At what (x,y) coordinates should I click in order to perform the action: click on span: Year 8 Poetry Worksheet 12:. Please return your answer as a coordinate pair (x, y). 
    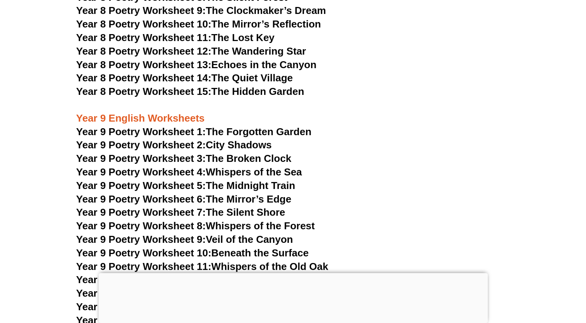
    Looking at the image, I should click on (144, 51).